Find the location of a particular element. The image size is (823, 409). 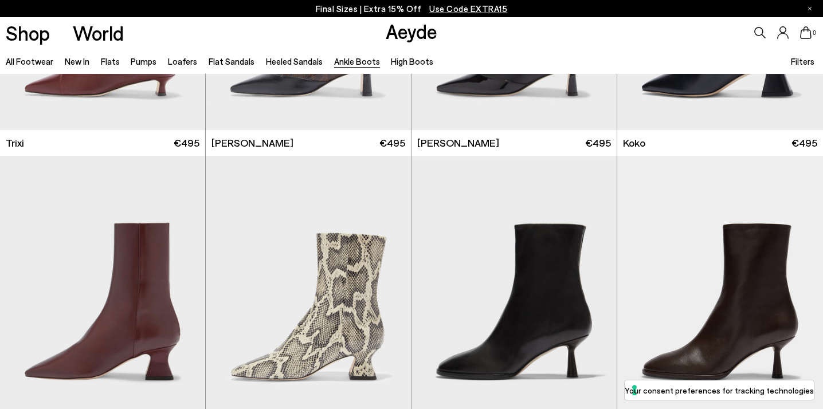

span: Navigate to /collections/ss25-final-sizes is located at coordinates (468, 9).